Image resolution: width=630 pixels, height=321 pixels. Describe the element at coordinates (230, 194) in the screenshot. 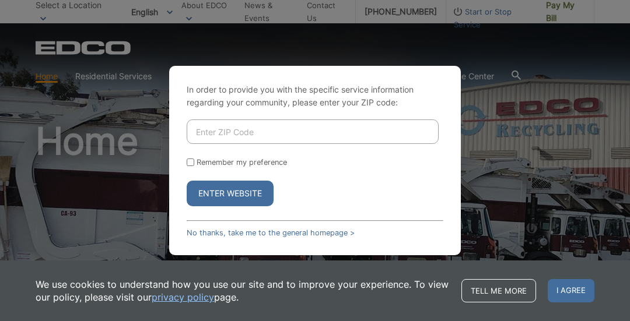

I see `button: Enter Website` at that location.